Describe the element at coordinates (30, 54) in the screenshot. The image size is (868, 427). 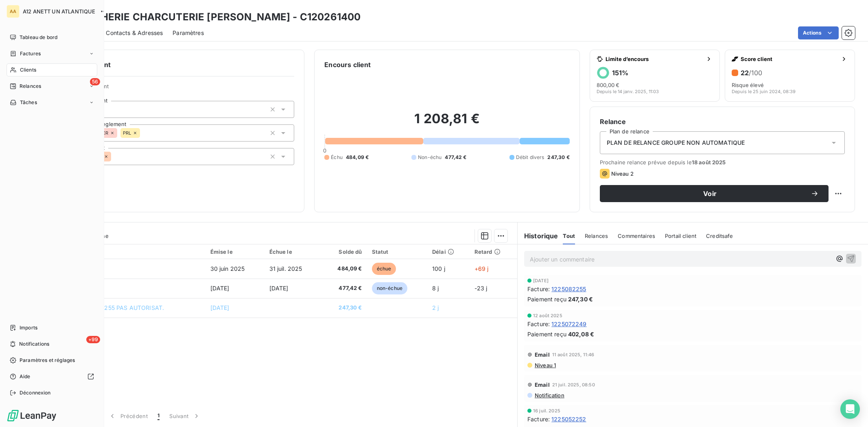
I see `span: Factures` at that location.